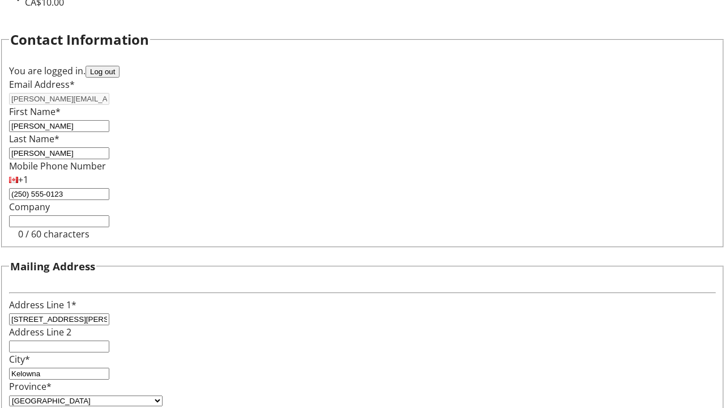  Describe the element at coordinates (59, 319) in the screenshot. I see `input: Address` at that location.